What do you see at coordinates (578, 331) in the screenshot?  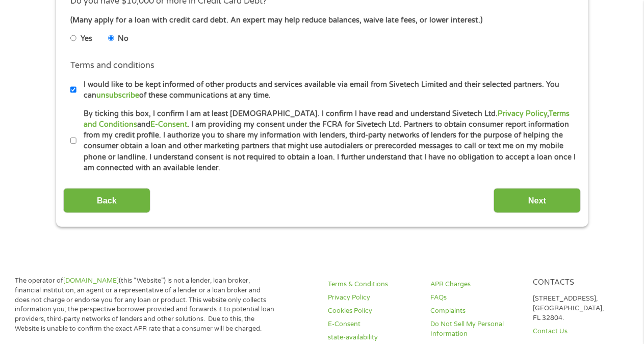 I see `a: Contact Us` at bounding box center [578, 331].